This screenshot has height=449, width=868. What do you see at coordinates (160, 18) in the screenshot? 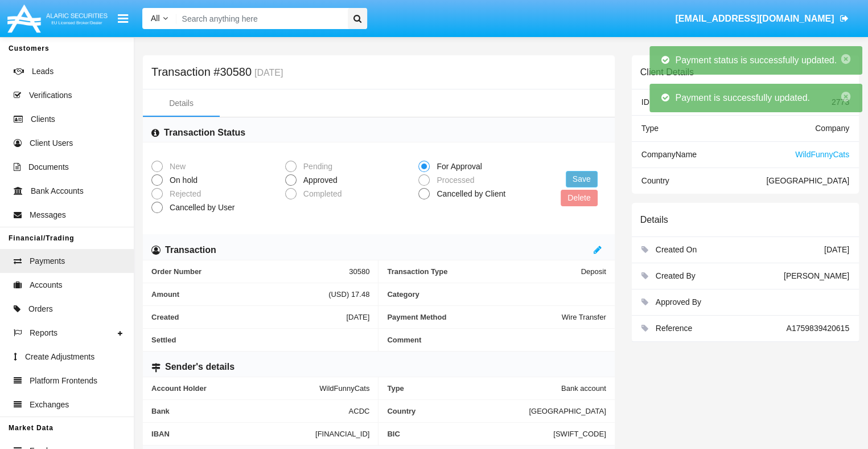
I see `a: All` at bounding box center [160, 18].